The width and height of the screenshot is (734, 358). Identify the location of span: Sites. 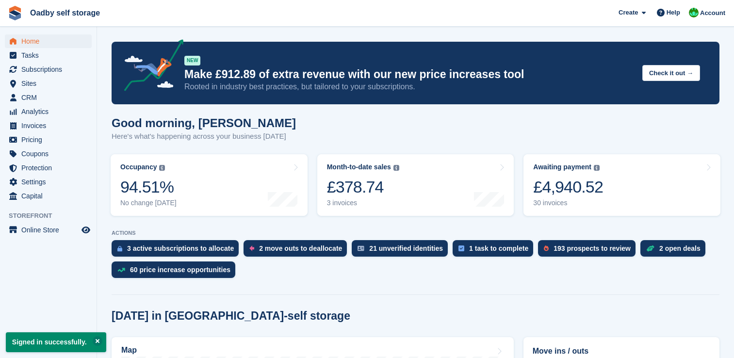
(50, 83).